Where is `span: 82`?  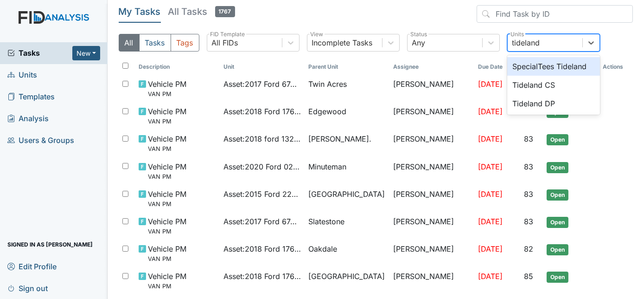 span: 82 is located at coordinates (528, 248).